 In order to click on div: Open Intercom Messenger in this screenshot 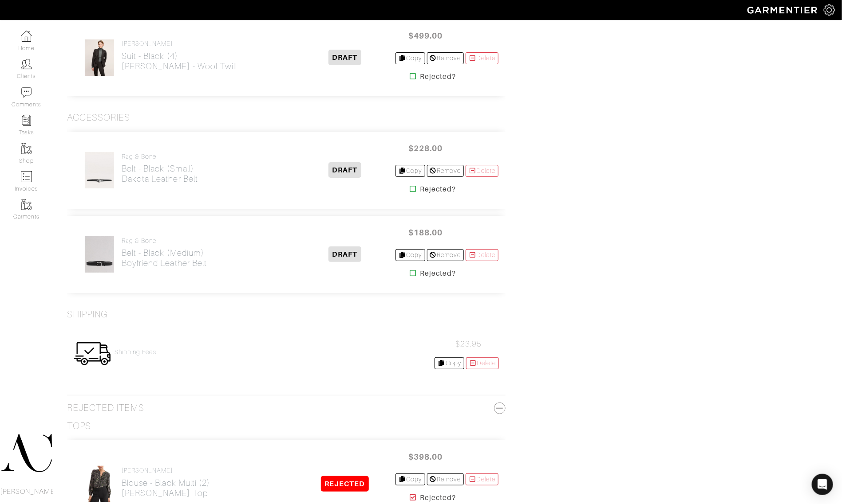, I will do `click(822, 484)`.